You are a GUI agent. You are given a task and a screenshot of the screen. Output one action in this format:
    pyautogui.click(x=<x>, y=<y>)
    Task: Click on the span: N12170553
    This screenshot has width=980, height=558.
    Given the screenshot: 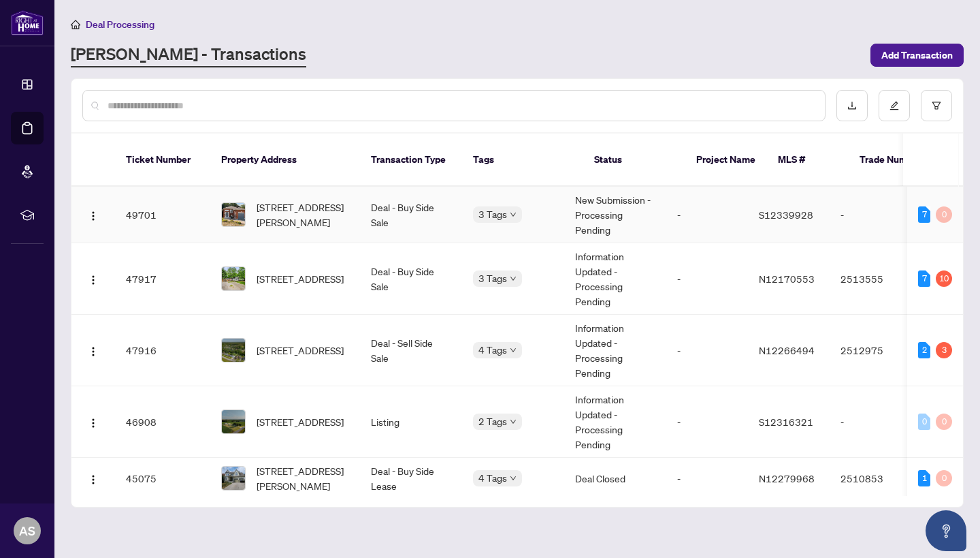 What is the action you would take?
    pyautogui.click(x=787, y=278)
    